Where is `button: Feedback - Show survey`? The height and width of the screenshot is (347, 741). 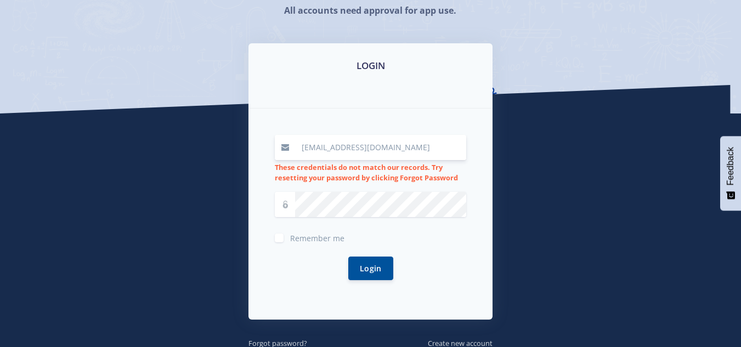
button: Feedback - Show survey is located at coordinates (730, 173).